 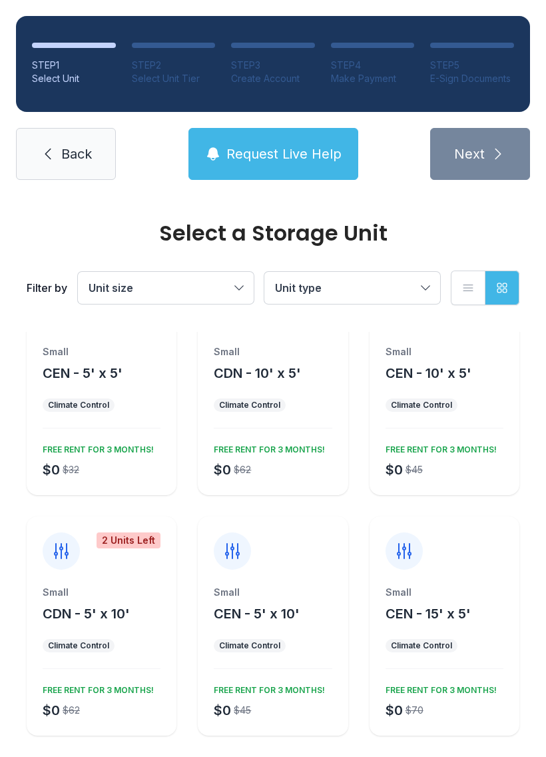 I want to click on button: Unit type, so click(x=352, y=288).